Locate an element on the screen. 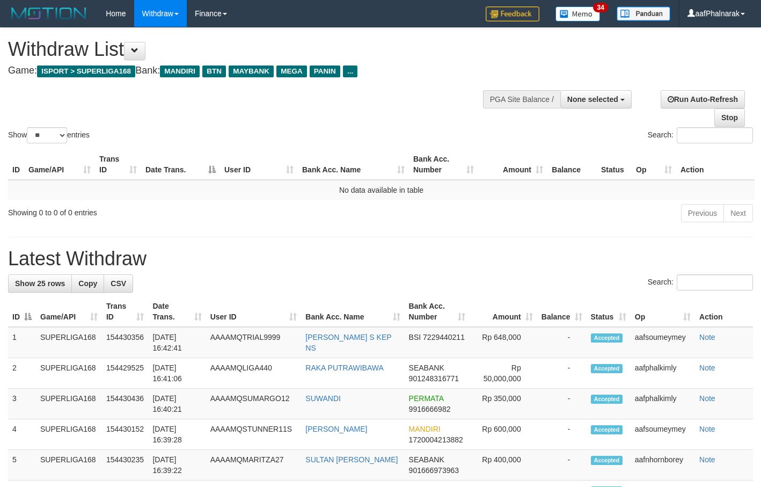 The width and height of the screenshot is (761, 487). span: Copy 7229440211 to clipboard is located at coordinates (444, 337).